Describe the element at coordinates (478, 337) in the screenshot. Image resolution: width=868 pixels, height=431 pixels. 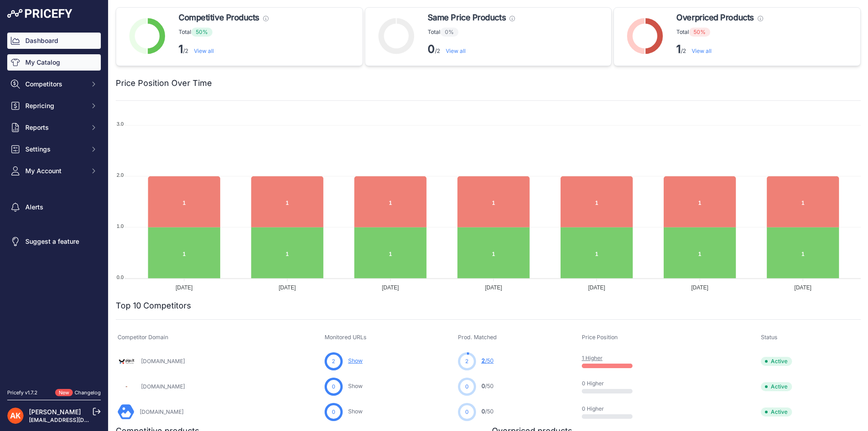
I see `span: Prod. Matched` at that location.